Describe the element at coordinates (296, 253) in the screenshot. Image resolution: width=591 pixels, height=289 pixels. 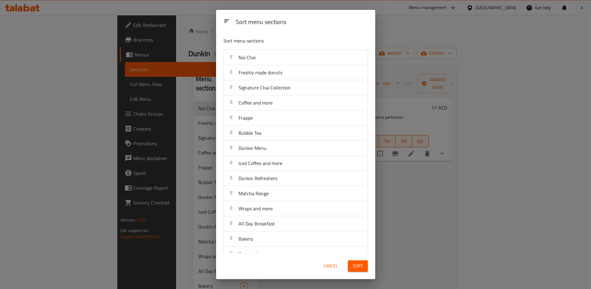
I see `div: Brew at home` at that location.